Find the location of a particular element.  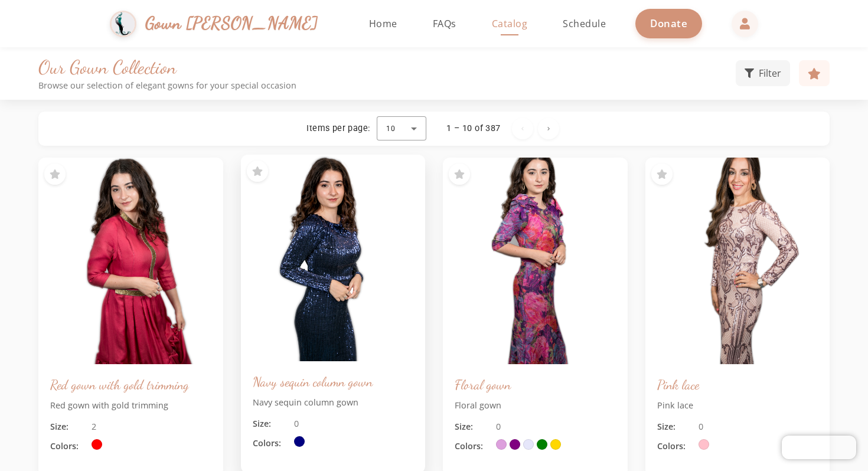

img: Pink lace is located at coordinates (738, 261).